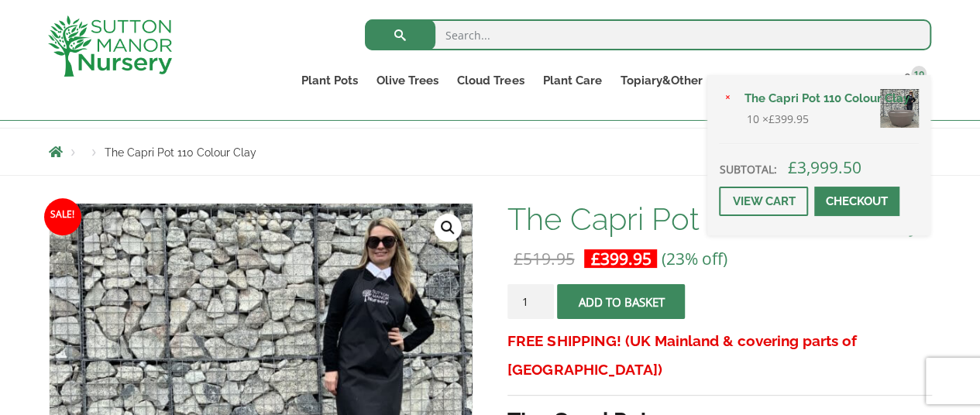 Image resolution: width=980 pixels, height=415 pixels. Describe the element at coordinates (180, 153) in the screenshot. I see `span: The Capri Pot 110 Colour Clay` at that location.